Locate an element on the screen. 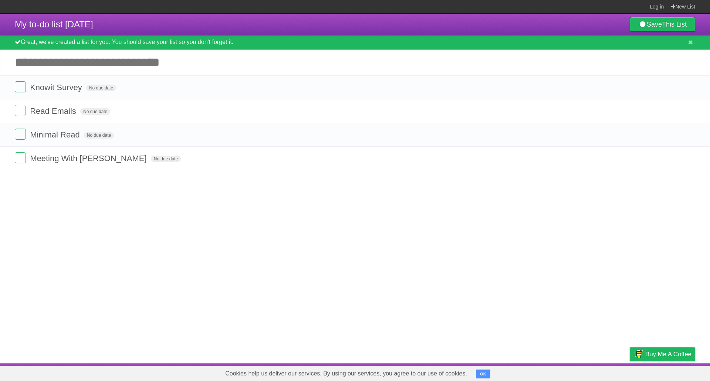 This screenshot has height=381, width=710. b: This List is located at coordinates (674, 24).